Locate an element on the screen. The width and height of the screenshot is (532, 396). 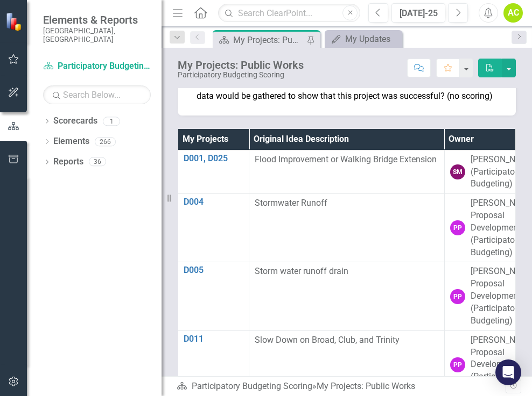
span: Flood Improvement or Walking Bridge Extension is located at coordinates (345, 159).